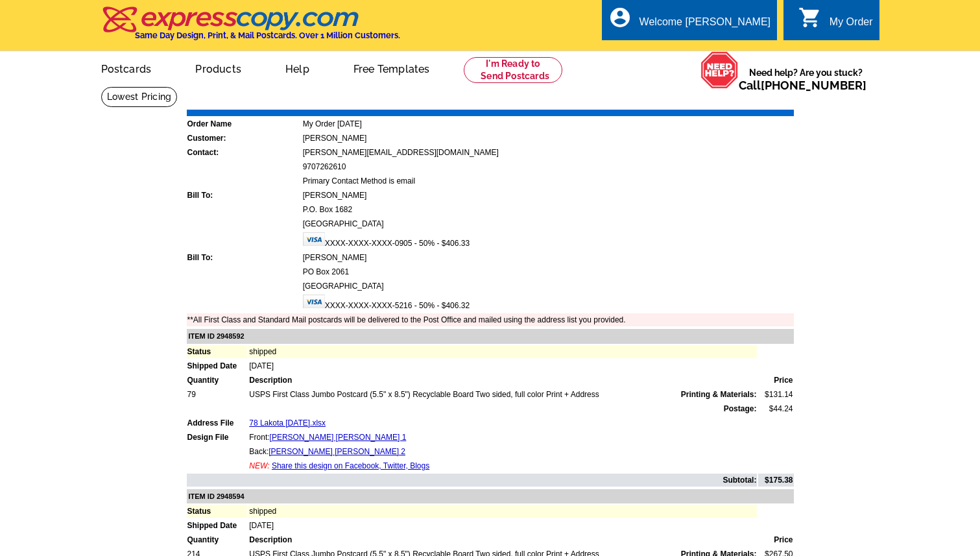  Describe the element at coordinates (491, 336) in the screenshot. I see `td: ITEM ID 2948592` at that location.